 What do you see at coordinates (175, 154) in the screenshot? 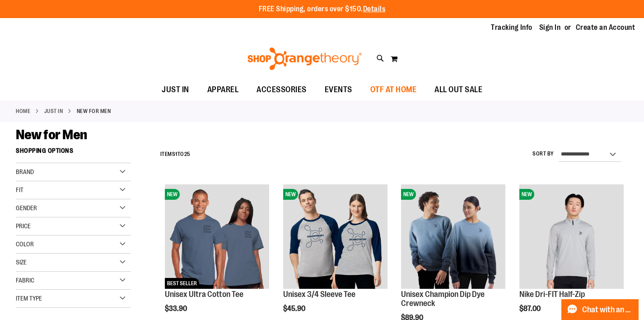
I see `h2: Items to` at bounding box center [175, 154].